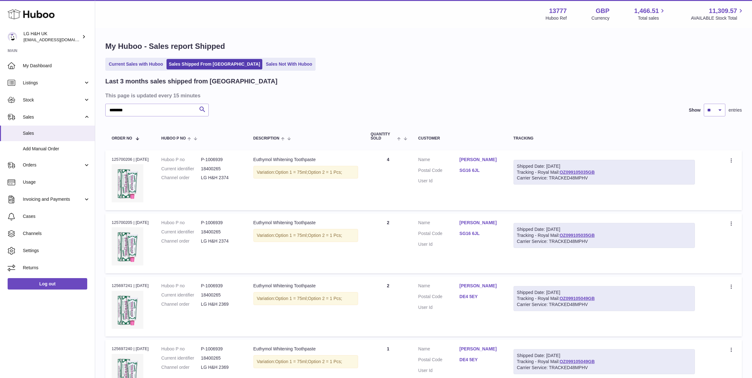 Image resolution: width=752 pixels, height=378 pixels. What do you see at coordinates (558, 11) in the screenshot?
I see `strong: 13777` at bounding box center [558, 11].